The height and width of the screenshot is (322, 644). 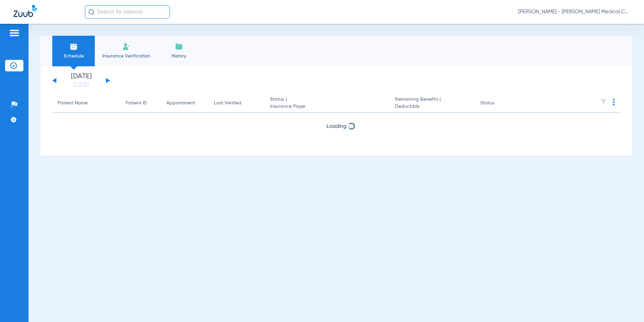 I want to click on img: Manual Insurance Verification, so click(x=126, y=47).